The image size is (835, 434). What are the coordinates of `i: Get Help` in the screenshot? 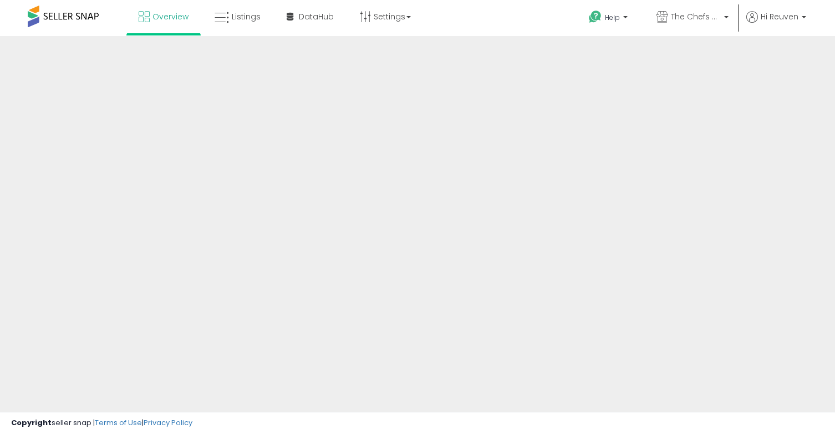 It's located at (595, 17).